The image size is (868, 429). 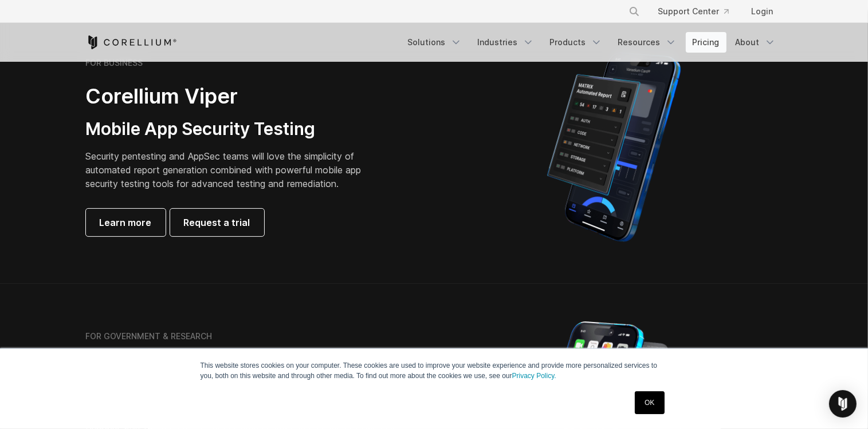 What do you see at coordinates (762, 12) in the screenshot?
I see `a: Login` at bounding box center [762, 12].